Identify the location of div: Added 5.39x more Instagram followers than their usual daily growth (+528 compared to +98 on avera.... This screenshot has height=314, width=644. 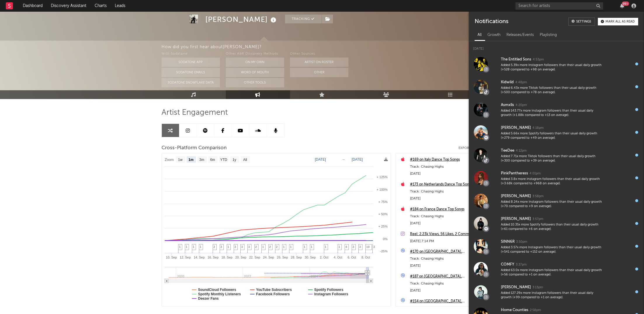
(552, 67).